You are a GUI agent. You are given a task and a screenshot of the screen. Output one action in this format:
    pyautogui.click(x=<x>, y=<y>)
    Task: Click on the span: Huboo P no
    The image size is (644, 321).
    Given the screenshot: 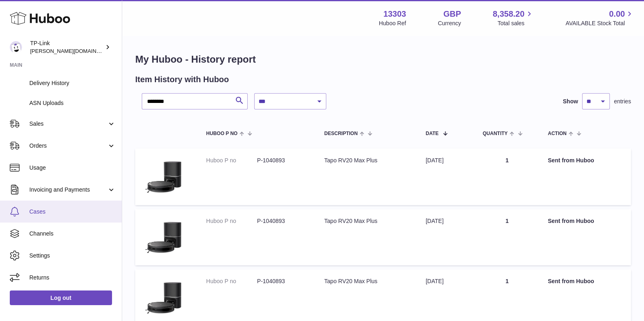 What is the action you would take?
    pyautogui.click(x=222, y=134)
    